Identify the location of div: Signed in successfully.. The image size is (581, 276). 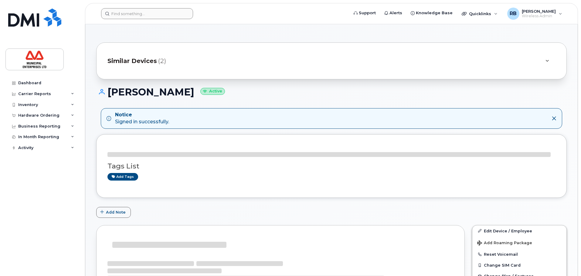
(142, 119).